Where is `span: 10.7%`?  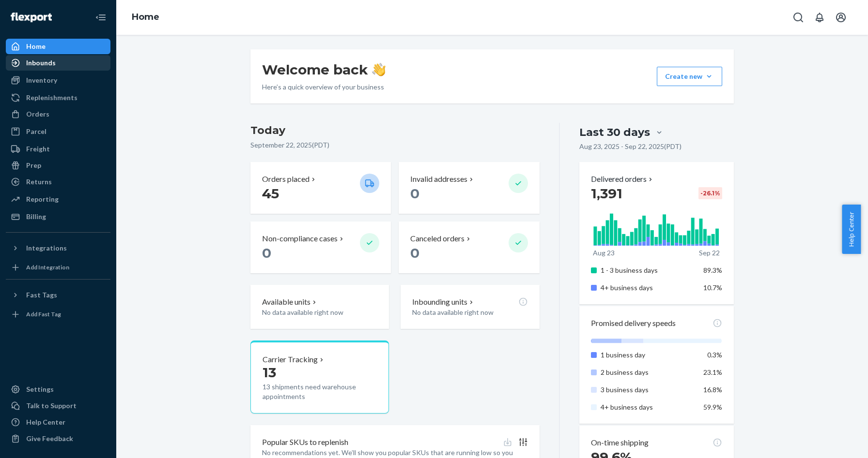 span: 10.7% is located at coordinates (713, 288).